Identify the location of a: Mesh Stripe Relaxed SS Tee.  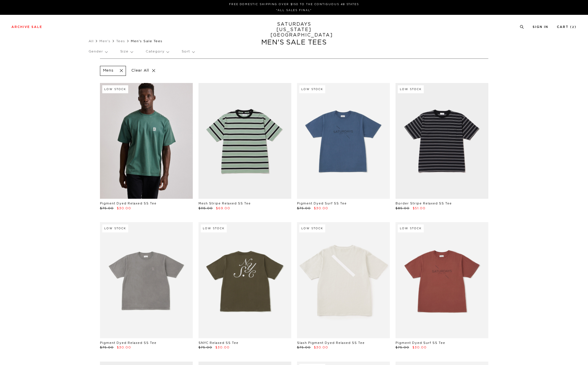
(225, 204).